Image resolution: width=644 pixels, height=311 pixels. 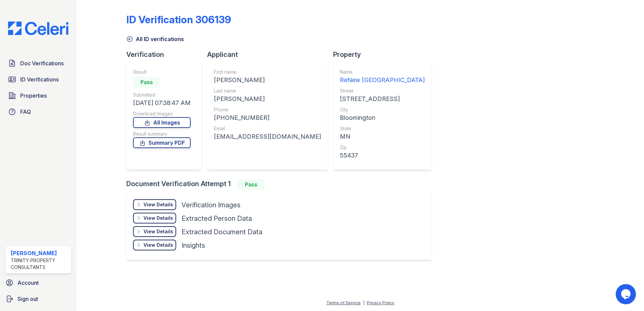 What do you see at coordinates (179, 20) in the screenshot?
I see `div: ID Verification 306139` at bounding box center [179, 20].